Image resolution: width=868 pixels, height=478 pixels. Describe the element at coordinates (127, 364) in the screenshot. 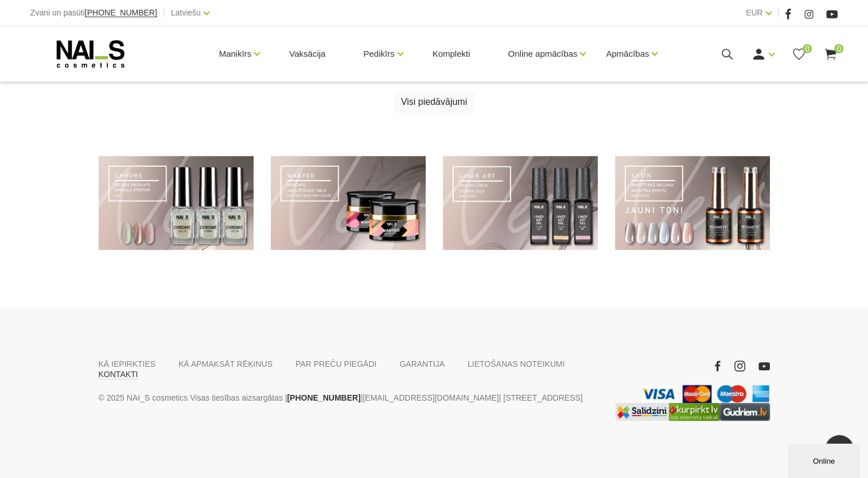

I see `a: KĀ IEPIRKTIES` at that location.